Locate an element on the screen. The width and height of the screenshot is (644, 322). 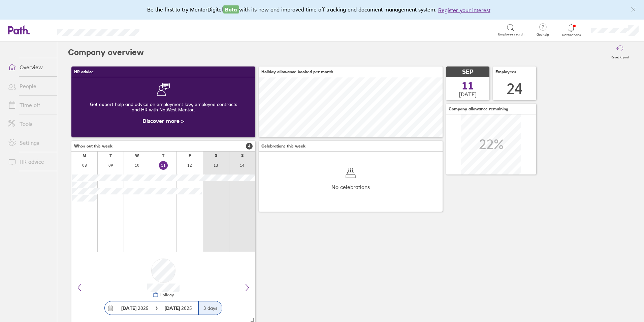
span: SEP is located at coordinates (468, 72).